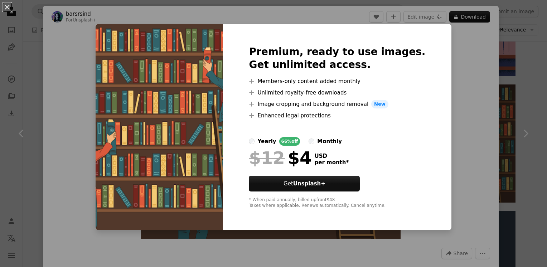 This screenshot has width=547, height=267. What do you see at coordinates (304, 184) in the screenshot?
I see `button: GetUnsplash+` at bounding box center [304, 184].